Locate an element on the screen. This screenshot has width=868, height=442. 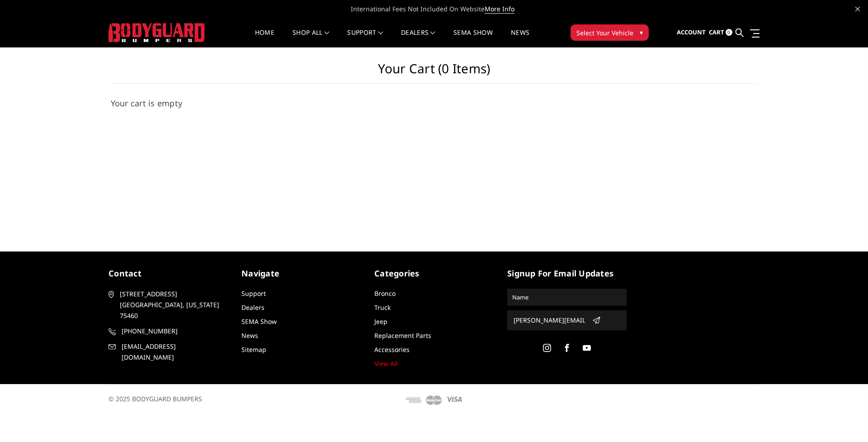
a: Sitemap is located at coordinates (253, 349).